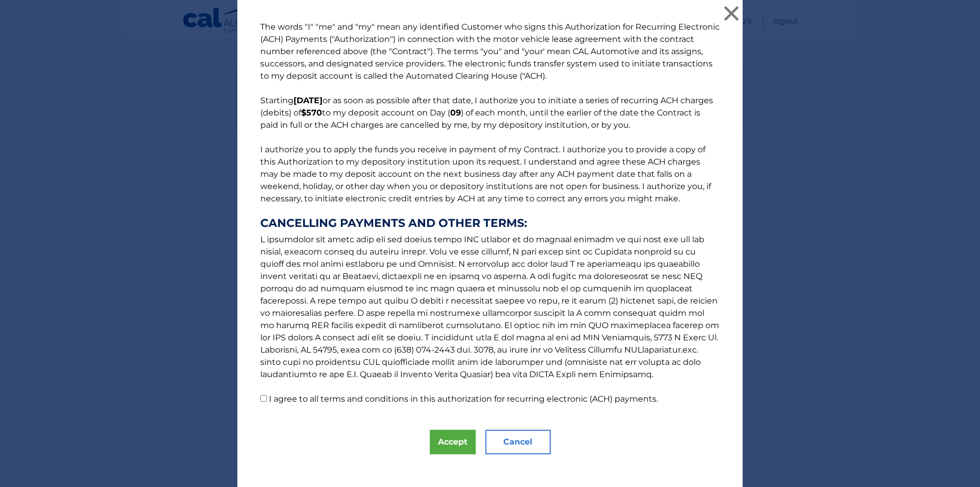 The height and width of the screenshot is (487, 980). What do you see at coordinates (311, 112) in the screenshot?
I see `b: $570` at bounding box center [311, 112].